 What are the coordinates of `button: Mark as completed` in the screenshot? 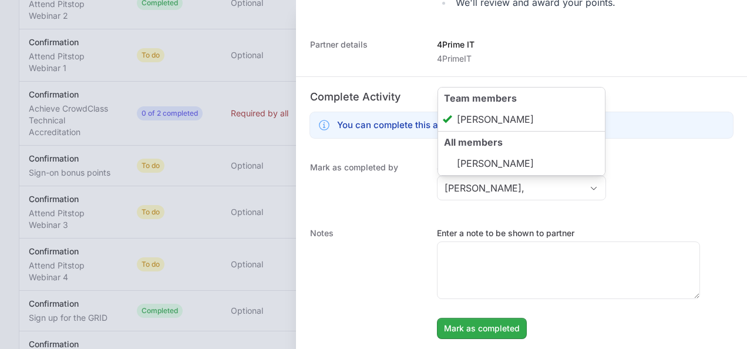 It's located at (481, 328).